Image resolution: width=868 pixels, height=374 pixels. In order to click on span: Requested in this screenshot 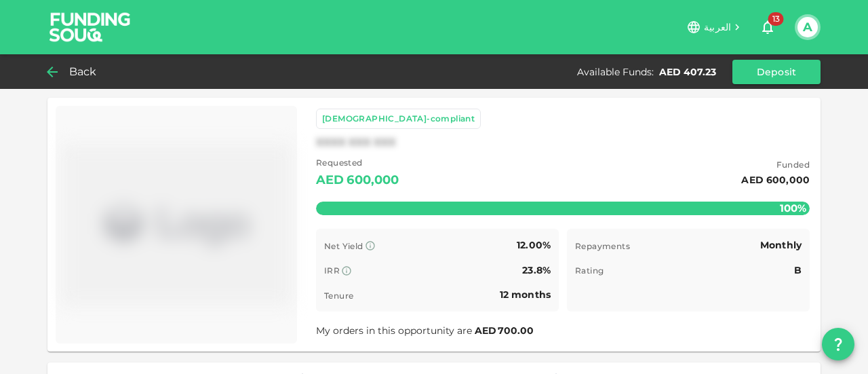, I will do `click(357, 163)`.